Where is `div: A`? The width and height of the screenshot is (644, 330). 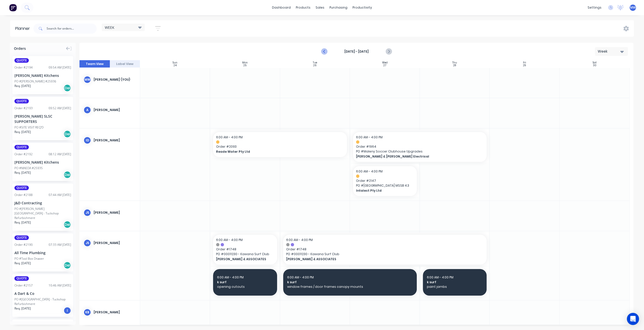 div: A is located at coordinates (87, 110).